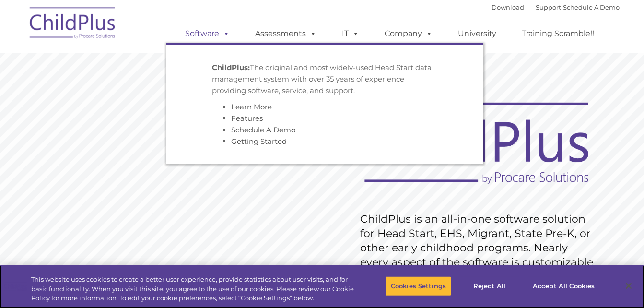 The height and width of the screenshot is (308, 644). Describe the element at coordinates (628, 286) in the screenshot. I see `button: Close` at that location.